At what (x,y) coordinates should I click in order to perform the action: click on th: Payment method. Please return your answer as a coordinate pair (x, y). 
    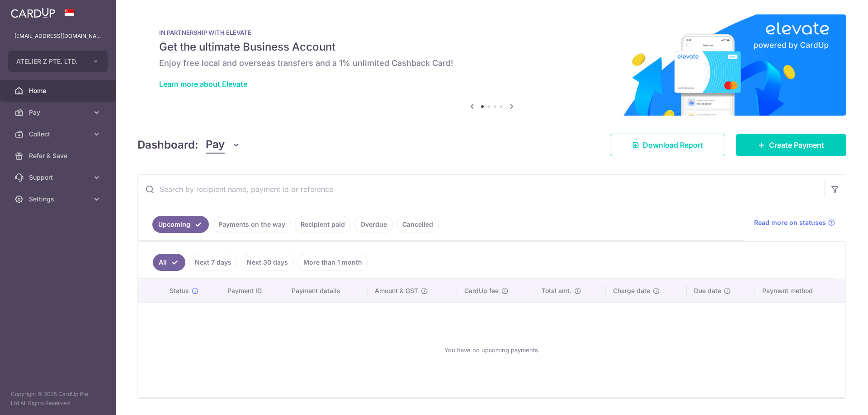
    Looking at the image, I should click on (800, 291).